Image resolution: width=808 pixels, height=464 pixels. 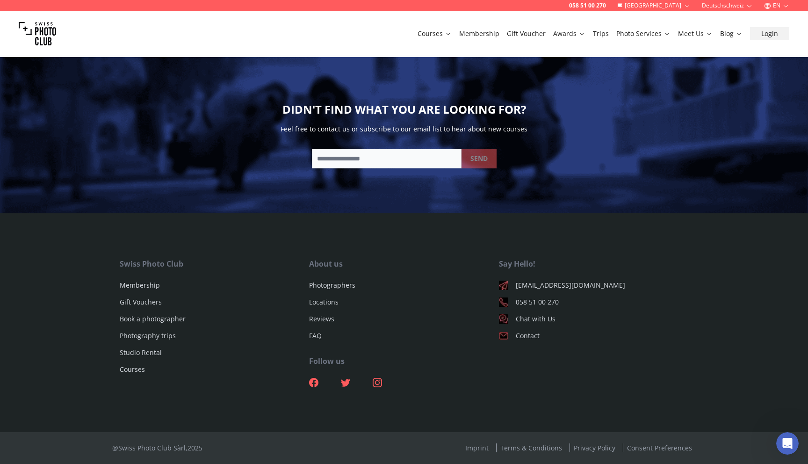 What do you see at coordinates (141, 352) in the screenshot?
I see `a: Studio Rental` at bounding box center [141, 352].